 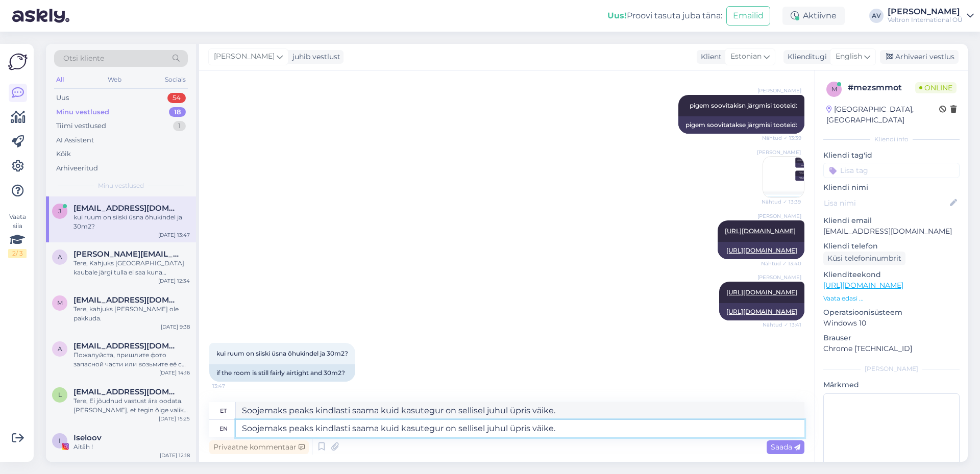 I want to click on div: AI Assistent, so click(x=75, y=141).